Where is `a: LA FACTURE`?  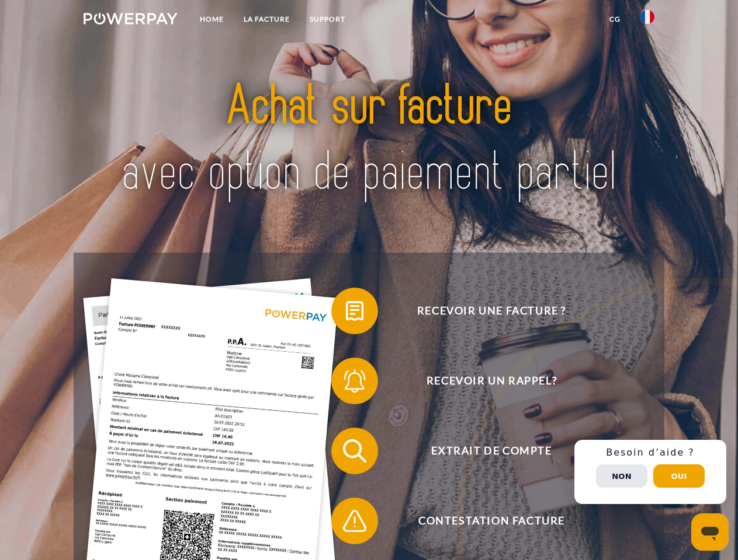 a: LA FACTURE is located at coordinates (267, 19).